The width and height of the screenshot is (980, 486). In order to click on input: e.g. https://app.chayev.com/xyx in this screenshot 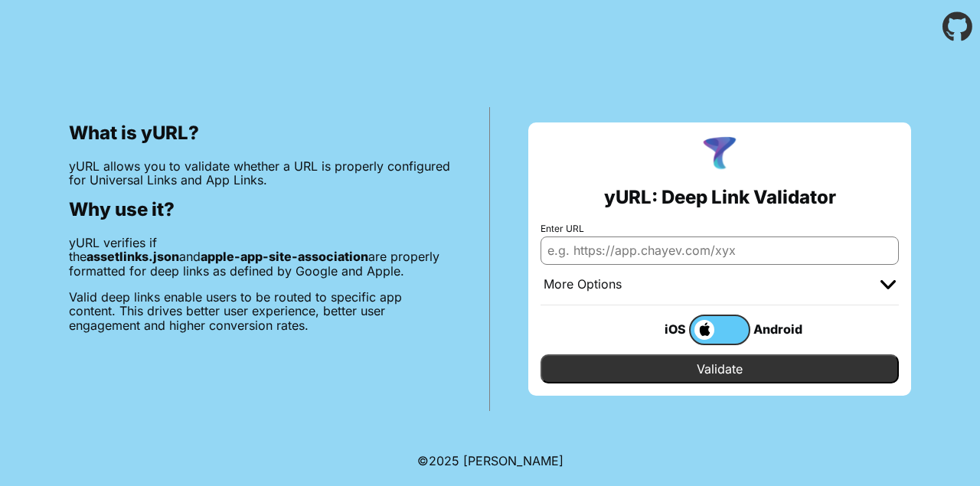, I will do `click(720, 251)`.